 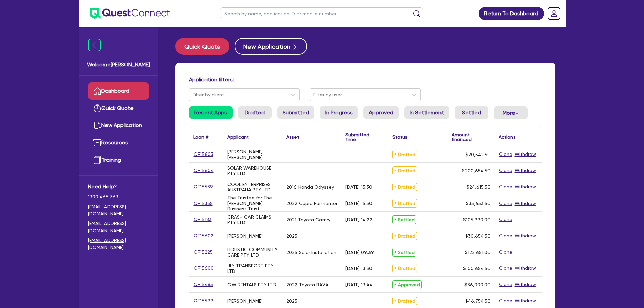 I want to click on img: quick-quote, so click(x=98, y=108).